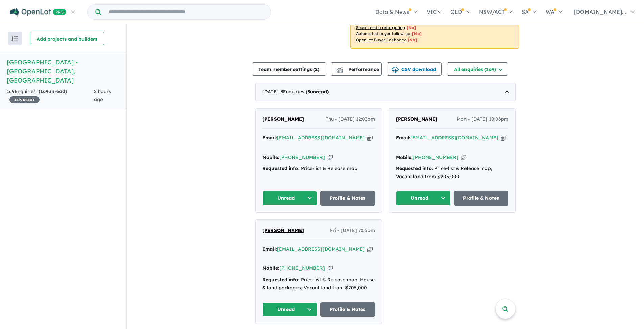 The width and height of the screenshot is (644, 329). I want to click on span: Performance, so click(358, 69).